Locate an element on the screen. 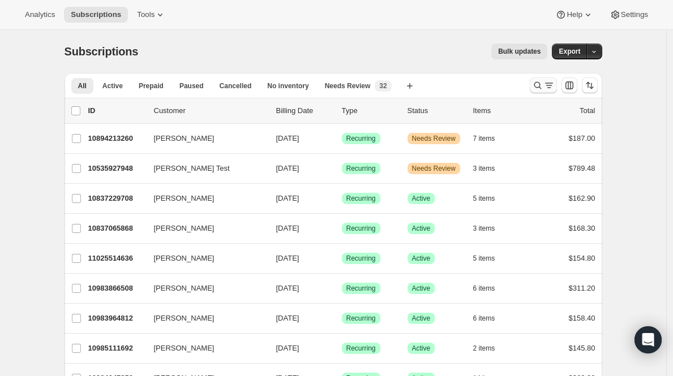 This screenshot has width=673, height=376. button: Export is located at coordinates (569, 51).